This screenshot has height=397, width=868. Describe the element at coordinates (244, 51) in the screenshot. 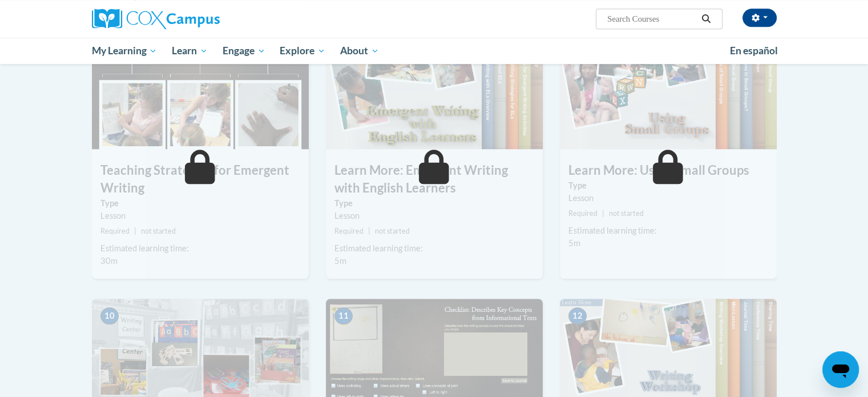

I see `a: Engage` at that location.